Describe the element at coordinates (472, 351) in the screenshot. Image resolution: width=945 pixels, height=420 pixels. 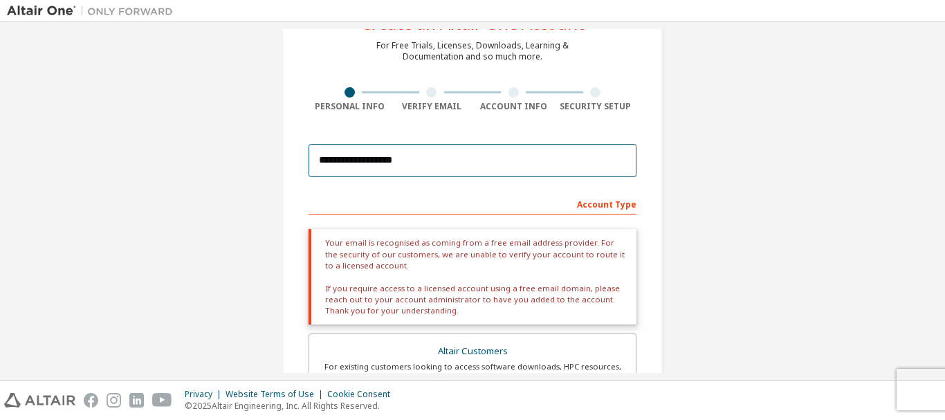
I see `div: Altair Customers` at that location.